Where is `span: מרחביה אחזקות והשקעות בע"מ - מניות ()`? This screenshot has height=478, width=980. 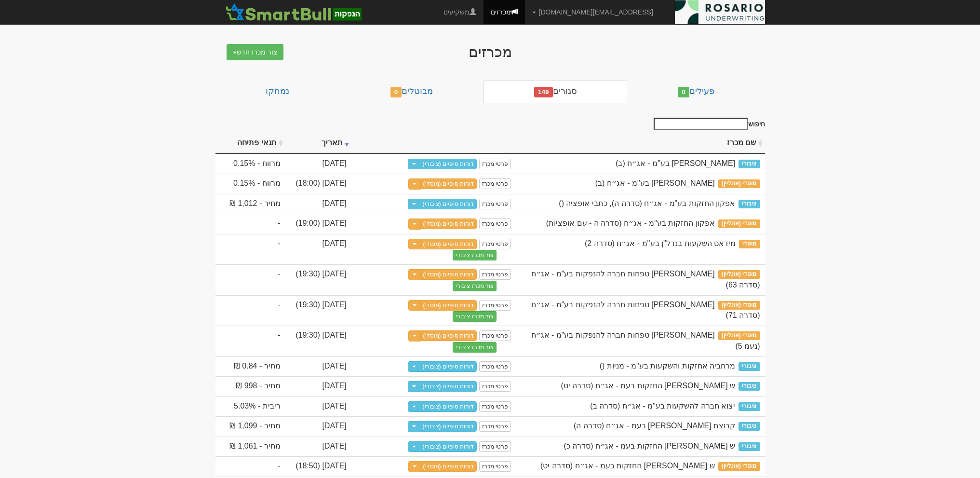 span: מרחביה אחזקות והשקעות בע"מ - מניות () is located at coordinates (667, 365).